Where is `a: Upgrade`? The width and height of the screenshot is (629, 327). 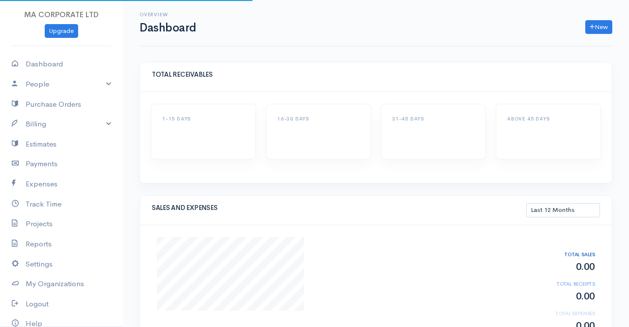
a: Upgrade is located at coordinates (61, 31).